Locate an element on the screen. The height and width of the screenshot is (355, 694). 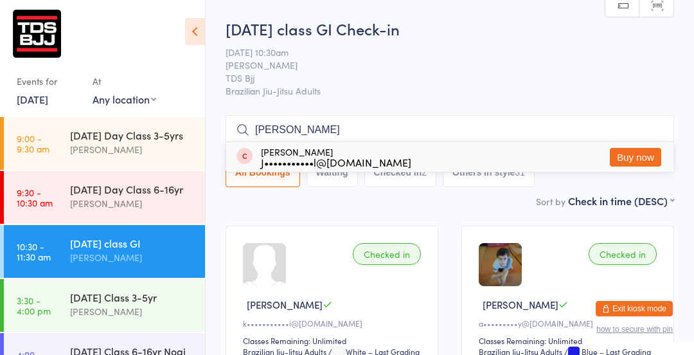
time: 3:30 - 4:00 pm is located at coordinates (33, 305).